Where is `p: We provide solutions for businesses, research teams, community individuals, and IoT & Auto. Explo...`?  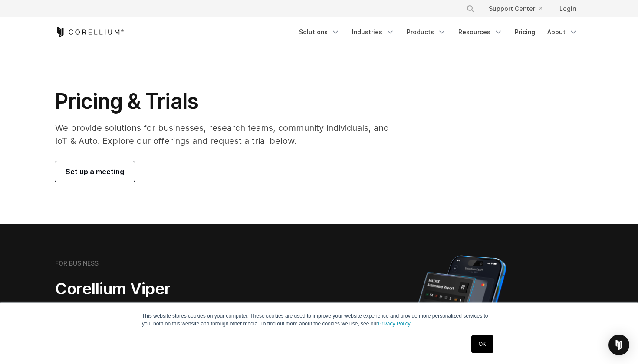
p: We provide solutions for businesses, research teams, community individuals, and IoT & Auto. Explo... is located at coordinates (228, 135).